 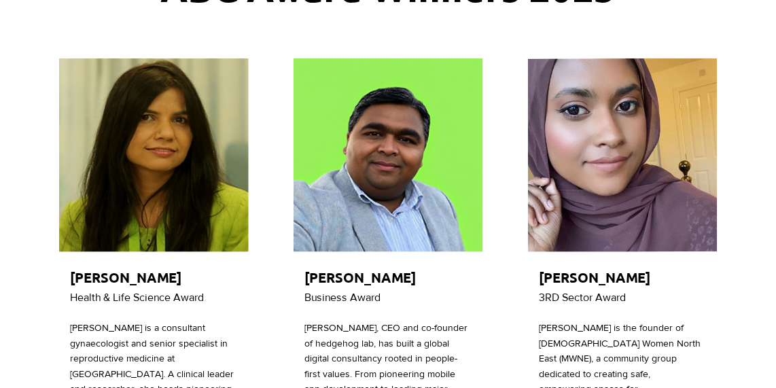 What do you see at coordinates (137, 297) in the screenshot?
I see `span: Health & Life Science Award` at bounding box center [137, 297].